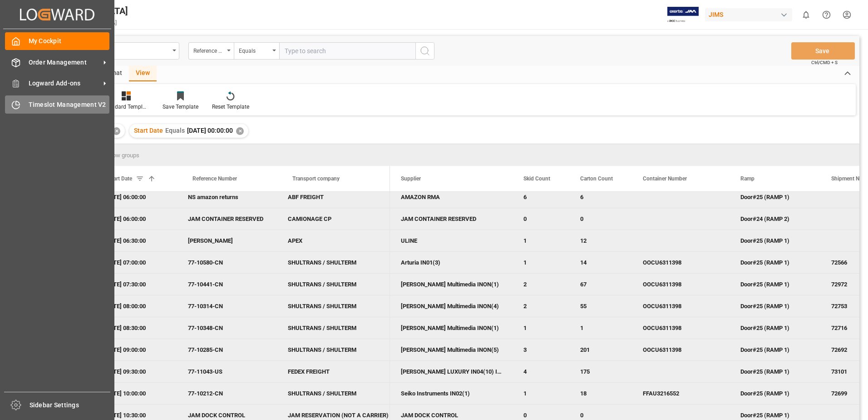 This screenshot has height=420, width=868. I want to click on span: Ctrl/CMD + S, so click(825, 62).